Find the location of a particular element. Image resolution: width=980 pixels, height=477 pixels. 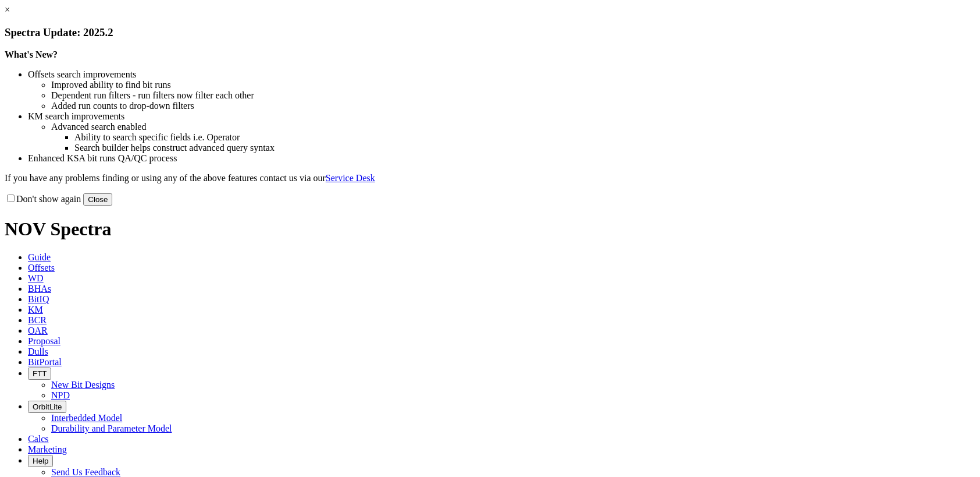

li: Dependent run filters - run filters now filter each other is located at coordinates (513, 95).